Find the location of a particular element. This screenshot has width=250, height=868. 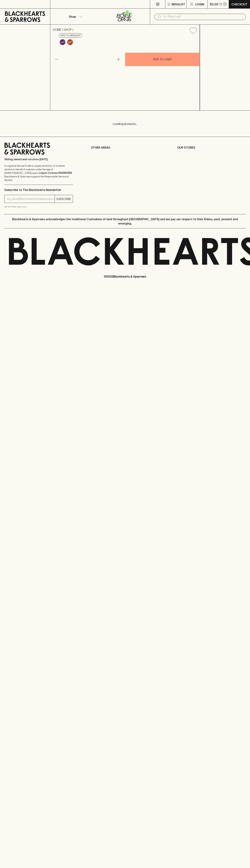

button: SUBSCRIBE is located at coordinates (64, 199).